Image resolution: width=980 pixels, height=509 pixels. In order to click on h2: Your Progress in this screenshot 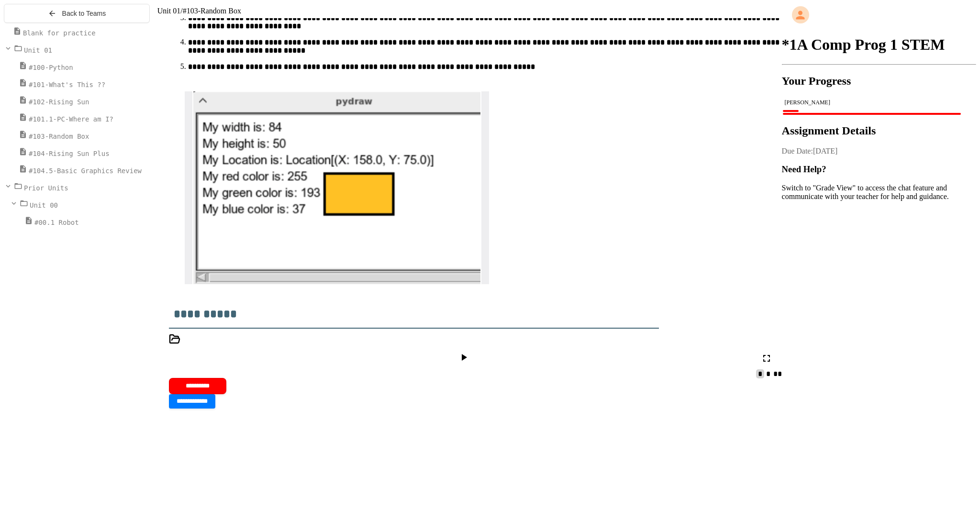, I will do `click(878, 81)`.